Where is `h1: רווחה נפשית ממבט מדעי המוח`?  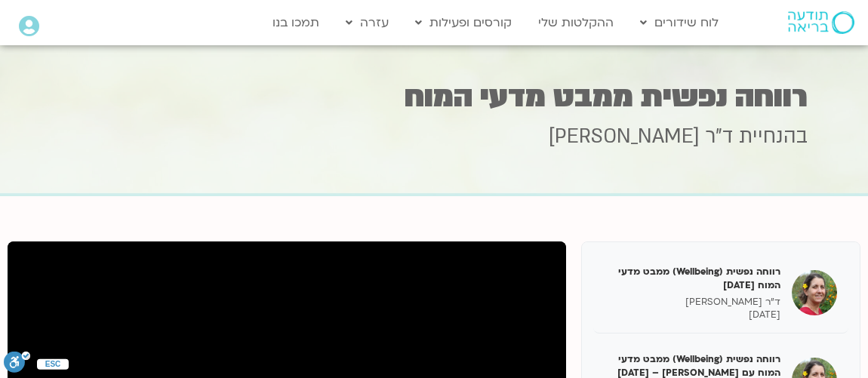 h1: רווחה נפשית ממבט מדעי המוח is located at coordinates (434, 96).